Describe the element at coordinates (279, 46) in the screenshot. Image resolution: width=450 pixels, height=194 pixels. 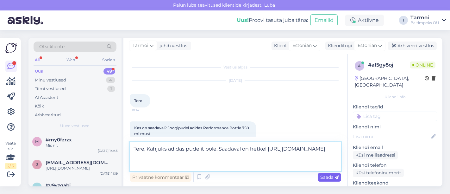
I see `div: Klient` at that location.